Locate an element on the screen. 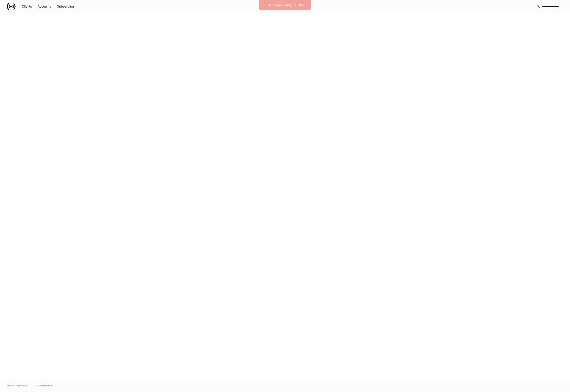 This screenshot has width=570, height=392. button: Clients is located at coordinates (27, 7).